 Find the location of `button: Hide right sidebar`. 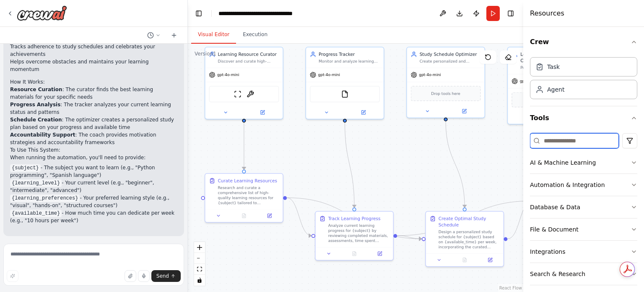

button: Hide right sidebar is located at coordinates (511, 13).